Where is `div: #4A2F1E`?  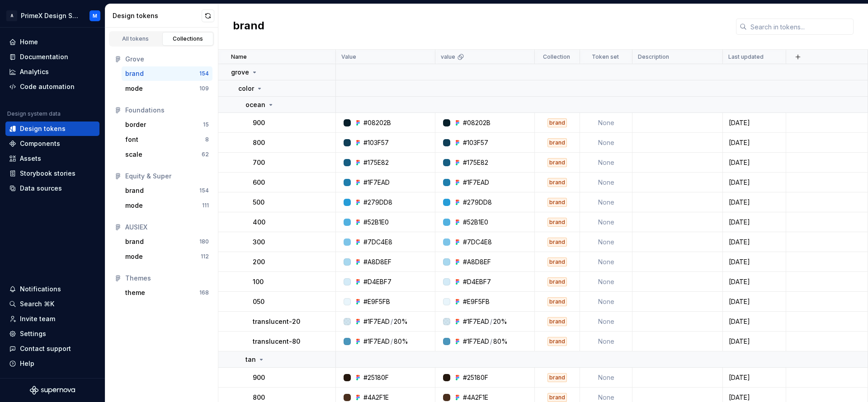 div: #4A2F1E is located at coordinates (376, 398).